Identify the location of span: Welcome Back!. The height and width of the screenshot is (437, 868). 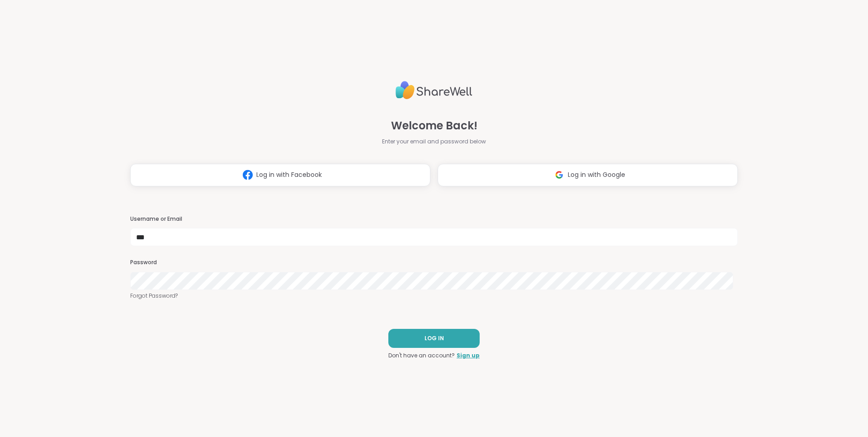
(434, 125).